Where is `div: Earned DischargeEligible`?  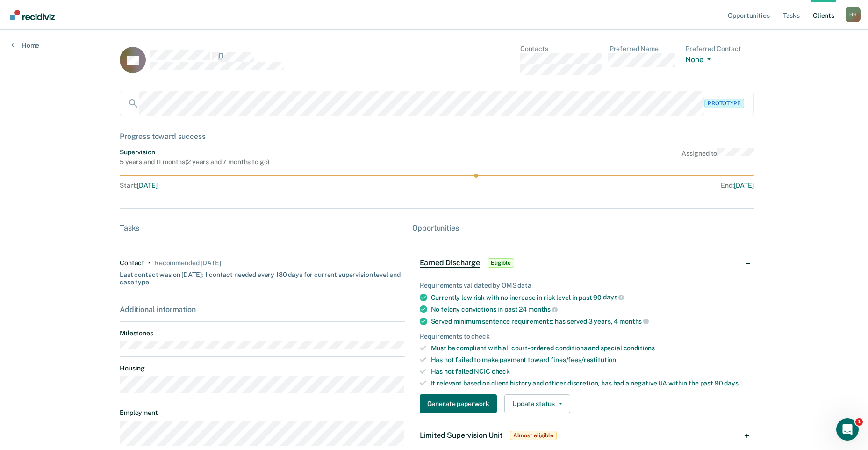
div: Earned DischargeEligible is located at coordinates (583, 263).